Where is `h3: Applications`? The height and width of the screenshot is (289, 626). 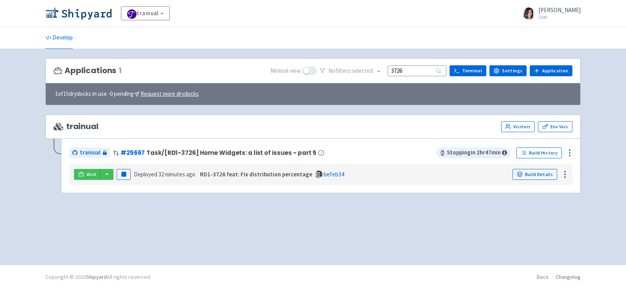
h3: Applications is located at coordinates (88, 70).